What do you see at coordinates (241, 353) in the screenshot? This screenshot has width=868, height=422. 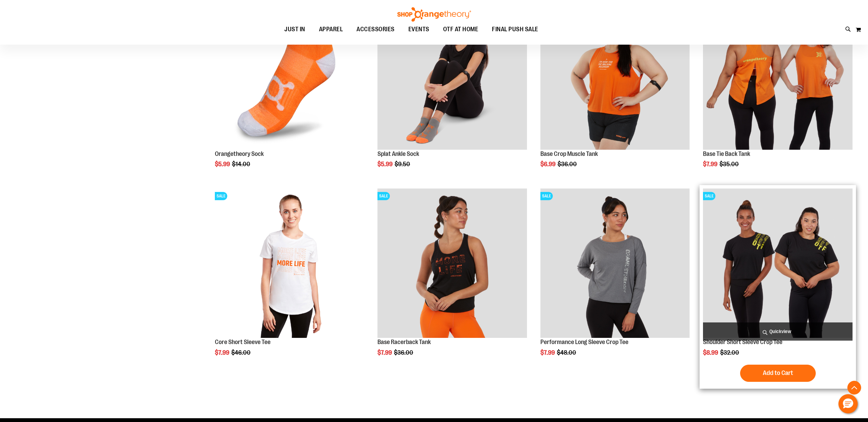 I see `span: $46.00` at bounding box center [241, 353].